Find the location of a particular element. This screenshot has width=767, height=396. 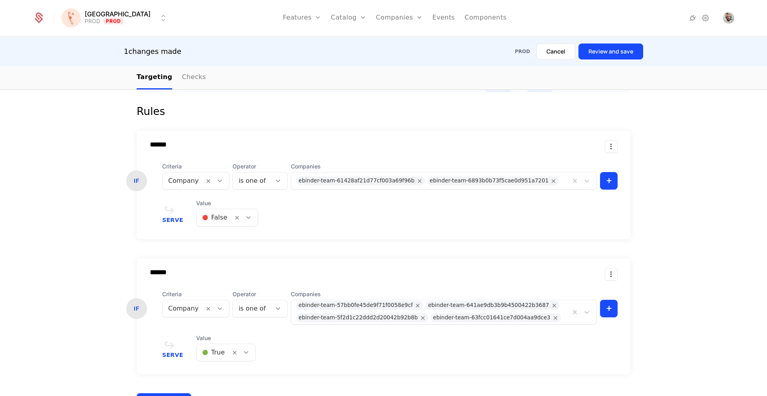

div: Remove ebinder-team-63fcc01641ce7d004aa9dce3 is located at coordinates (556, 318).